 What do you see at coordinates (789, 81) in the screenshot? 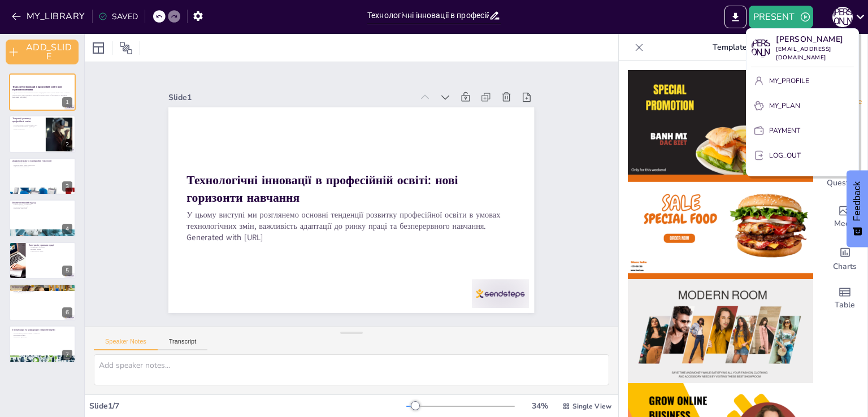
I see `p: MY_PROFILE` at bounding box center [789, 81].